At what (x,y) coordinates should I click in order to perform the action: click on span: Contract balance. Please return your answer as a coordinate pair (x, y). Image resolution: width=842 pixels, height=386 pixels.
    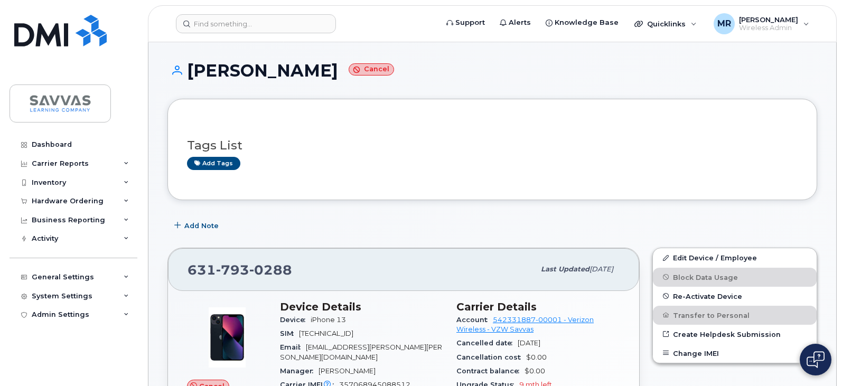
    Looking at the image, I should click on (490, 371).